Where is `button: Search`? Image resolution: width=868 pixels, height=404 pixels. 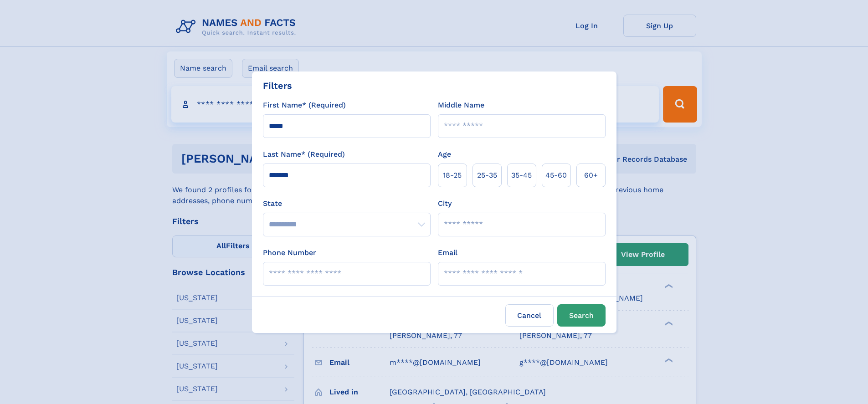
button: Search is located at coordinates (581, 315).